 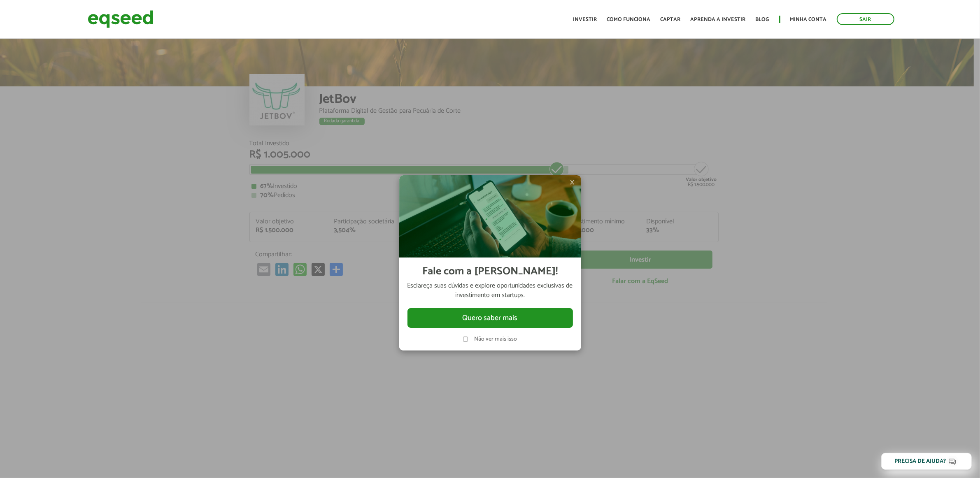 I want to click on button: Quero saber mais, so click(x=490, y=318).